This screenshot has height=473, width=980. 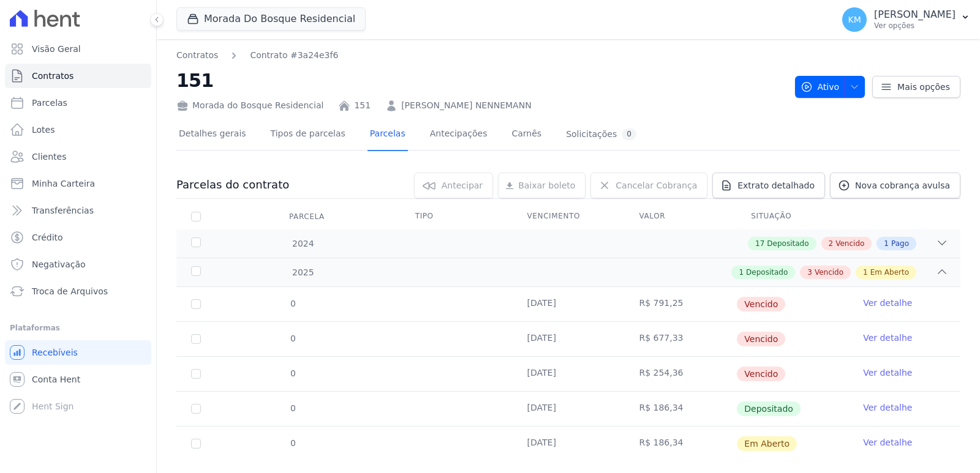 I want to click on td: R$ 791,25, so click(x=680, y=304).